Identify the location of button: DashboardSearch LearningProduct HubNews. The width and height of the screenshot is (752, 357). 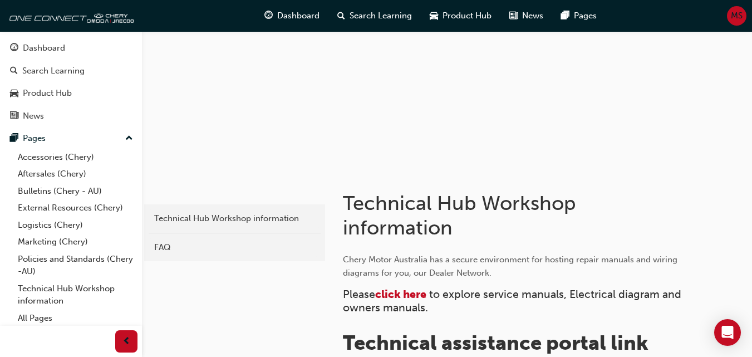
(71, 82).